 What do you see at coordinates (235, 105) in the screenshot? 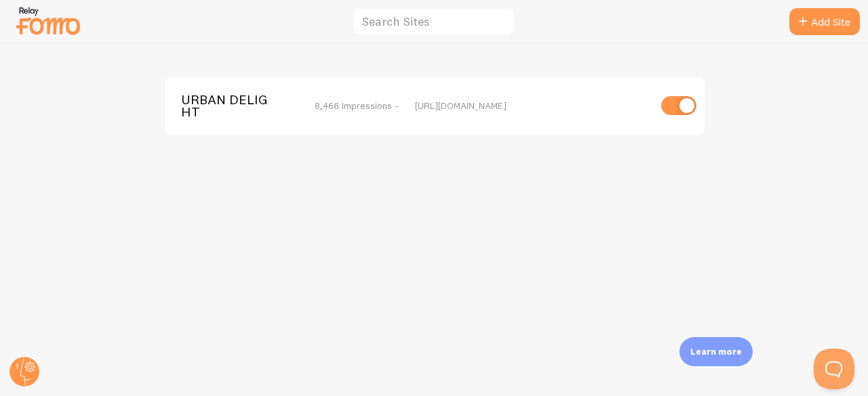
I see `span: URBAN DELIGHT` at bounding box center [235, 105].